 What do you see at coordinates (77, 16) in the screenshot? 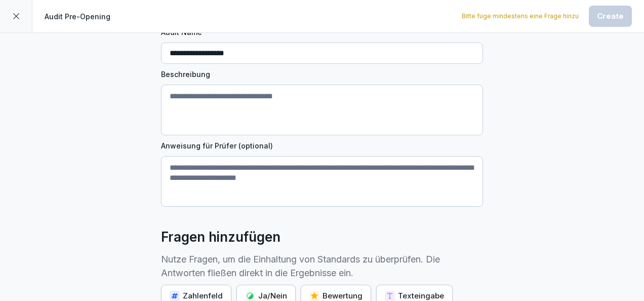
I see `p: Audit Pre-Opening` at bounding box center [77, 16].